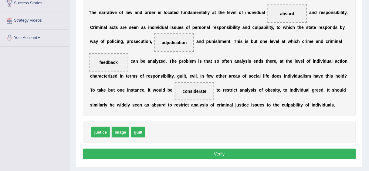 Image resolution: width=369 pixels, height=171 pixels. Describe the element at coordinates (35, 20) in the screenshot. I see `a: Strategy Videos` at that location.